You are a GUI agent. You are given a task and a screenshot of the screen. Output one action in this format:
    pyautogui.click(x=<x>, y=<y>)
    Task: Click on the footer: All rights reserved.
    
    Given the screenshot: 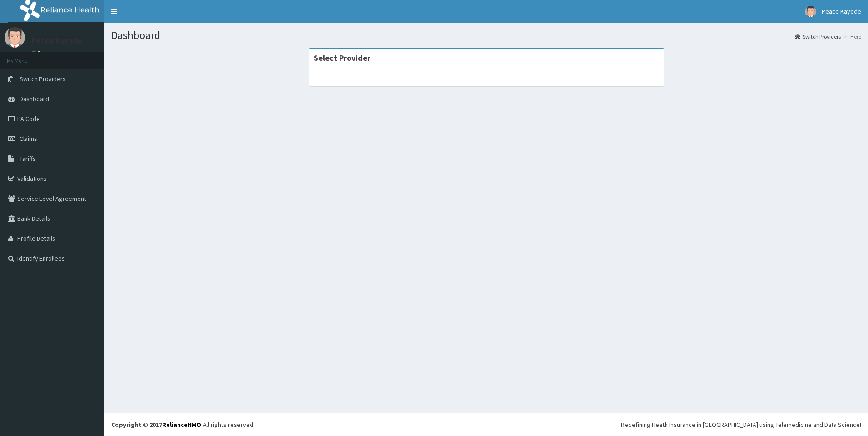 What is the action you would take?
    pyautogui.click(x=486, y=424)
    